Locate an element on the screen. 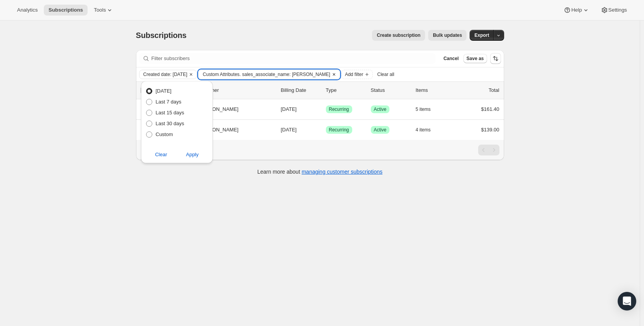  button: Save as is located at coordinates (475, 59).